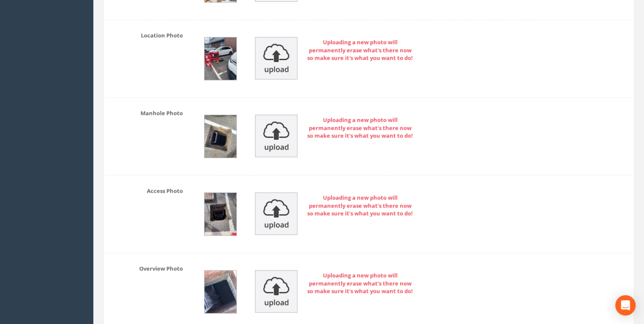 The image size is (644, 324). What do you see at coordinates (220, 59) in the screenshot?
I see `img: 37736595-3580-35ed-2403-90acc4ad4a6f_b2436bbe-da0a-13a2-7ee2-06a880148d6c.jpg` at bounding box center [220, 59].